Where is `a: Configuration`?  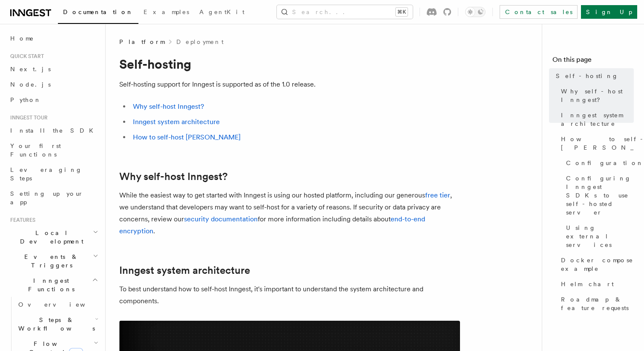 a: Configuration is located at coordinates (598, 163).